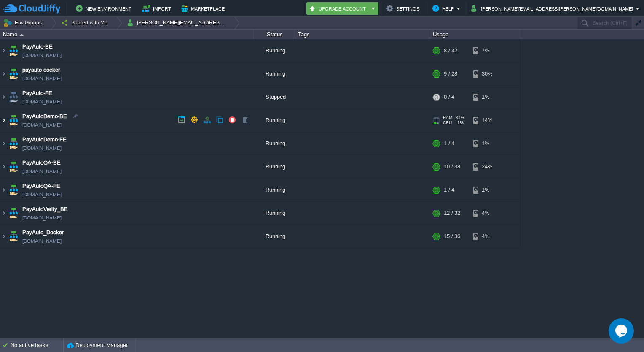 The height and width of the screenshot is (352, 644). I want to click on span: PayAutoQA-BE, so click(41, 163).